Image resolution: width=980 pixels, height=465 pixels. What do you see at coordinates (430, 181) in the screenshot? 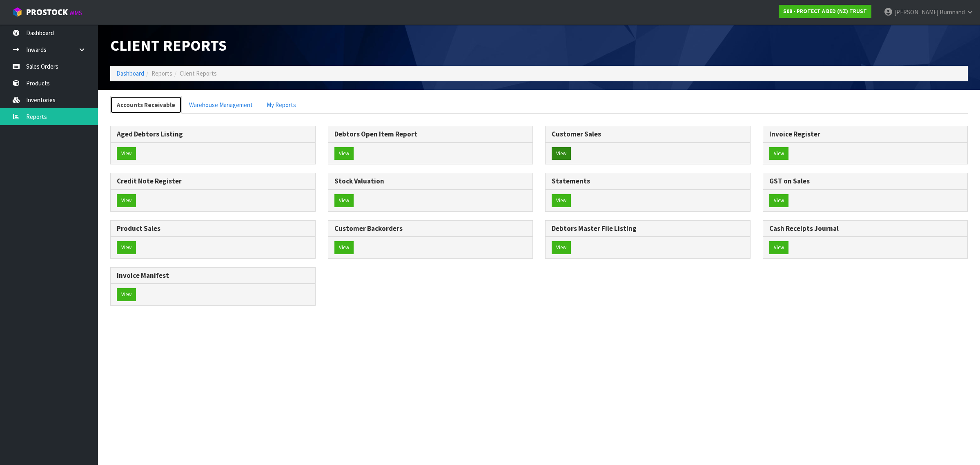
I see `h3: Stock Valuation` at bounding box center [430, 181].